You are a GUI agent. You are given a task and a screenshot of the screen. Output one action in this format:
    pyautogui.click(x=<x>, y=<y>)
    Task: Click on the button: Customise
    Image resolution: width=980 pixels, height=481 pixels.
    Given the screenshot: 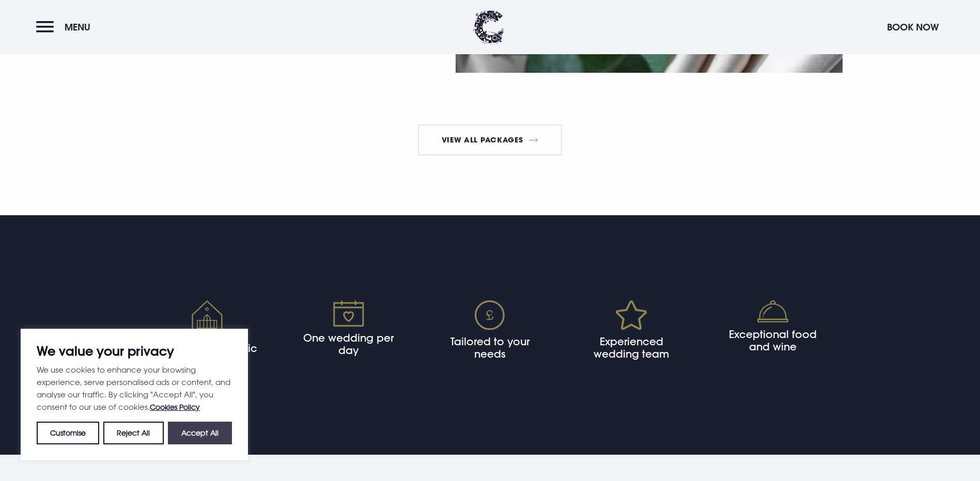 What is the action you would take?
    pyautogui.click(x=68, y=433)
    